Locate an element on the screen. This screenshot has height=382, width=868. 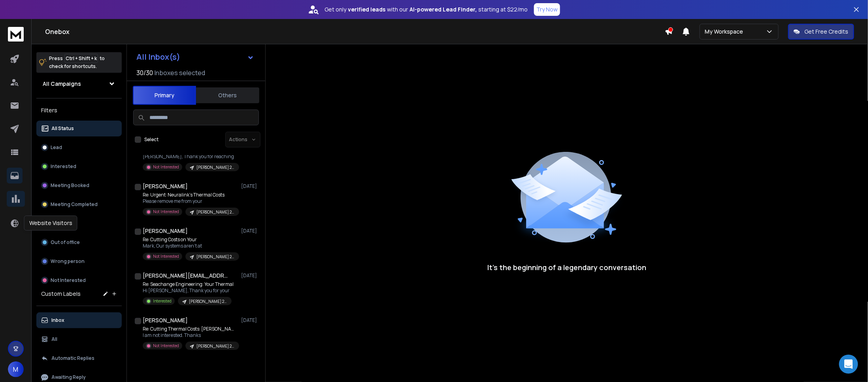
p: Press to check for shortcuts. is located at coordinates (77, 62).